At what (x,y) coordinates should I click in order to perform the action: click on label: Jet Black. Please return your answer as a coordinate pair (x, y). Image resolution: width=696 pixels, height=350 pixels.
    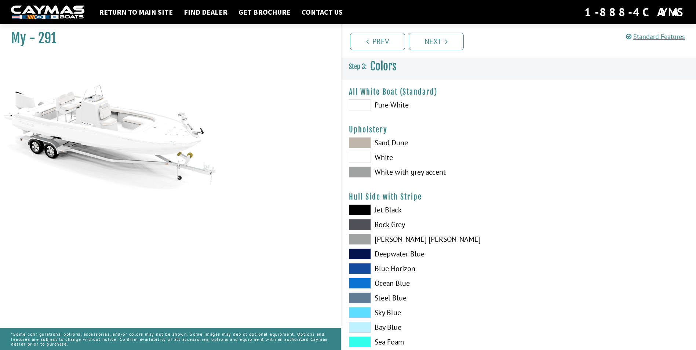
    Looking at the image, I should click on (430, 210).